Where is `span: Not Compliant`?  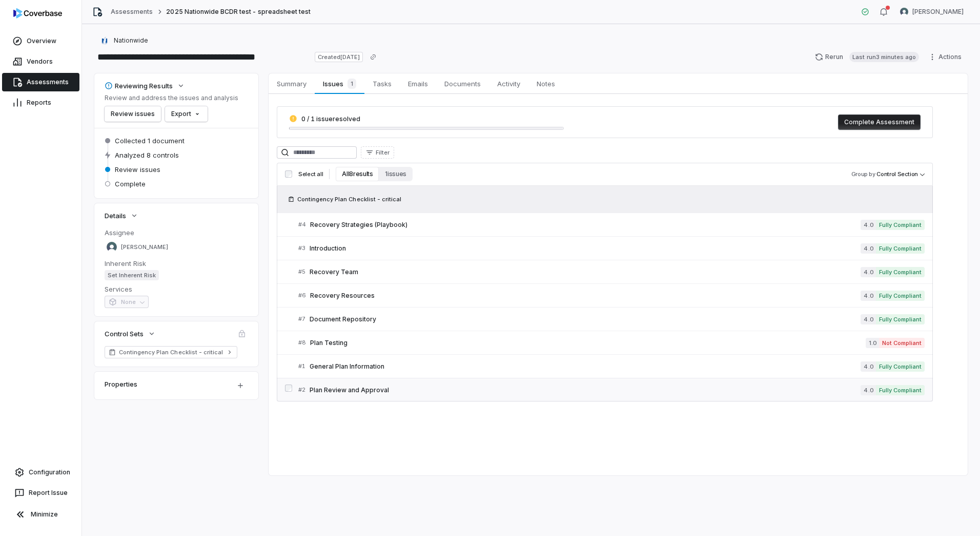
span: Not Compliant is located at coordinates (902, 342).